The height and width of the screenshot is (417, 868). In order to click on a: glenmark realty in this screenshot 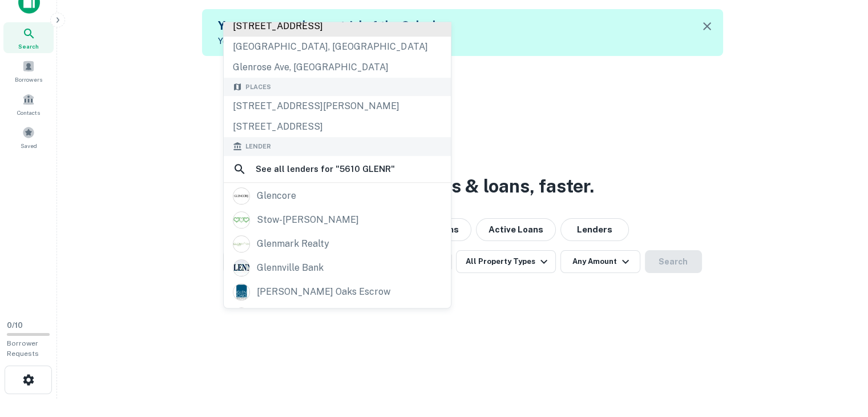, I will do `click(337, 244)`.